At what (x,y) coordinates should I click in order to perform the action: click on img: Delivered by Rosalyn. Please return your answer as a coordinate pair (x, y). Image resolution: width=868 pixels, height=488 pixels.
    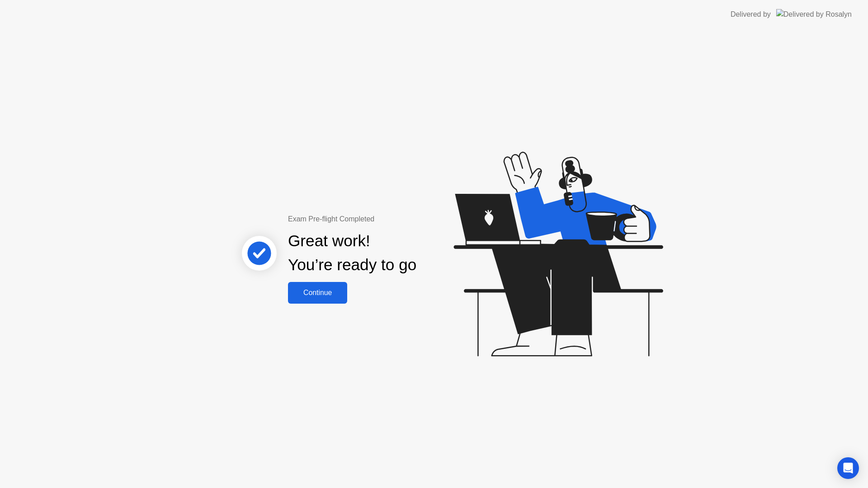
    Looking at the image, I should click on (814, 14).